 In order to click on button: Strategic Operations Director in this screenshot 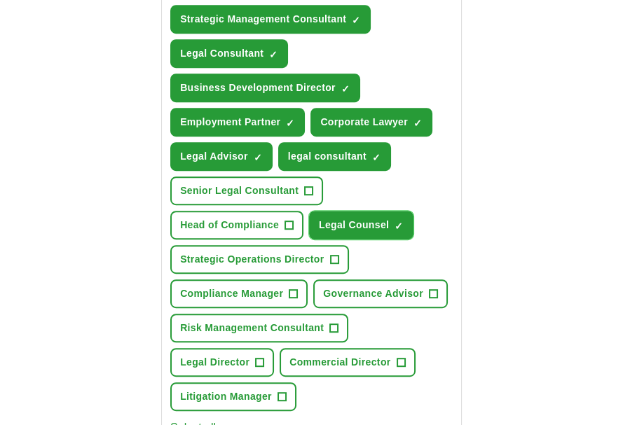, I will do `click(259, 259)`.